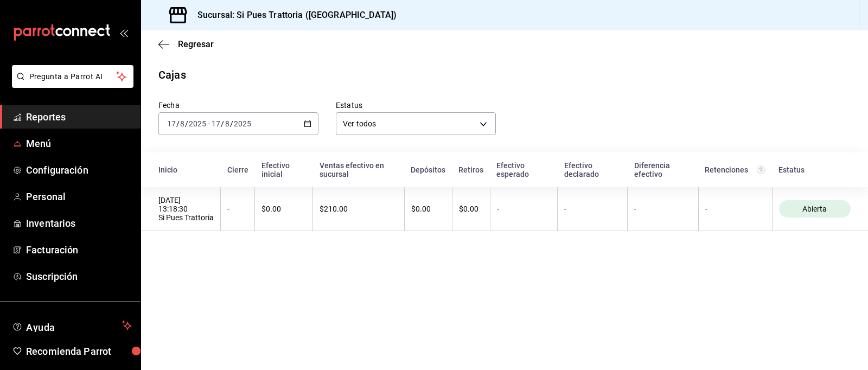  Describe the element at coordinates (428, 170) in the screenshot. I see `div: Depósitos` at that location.